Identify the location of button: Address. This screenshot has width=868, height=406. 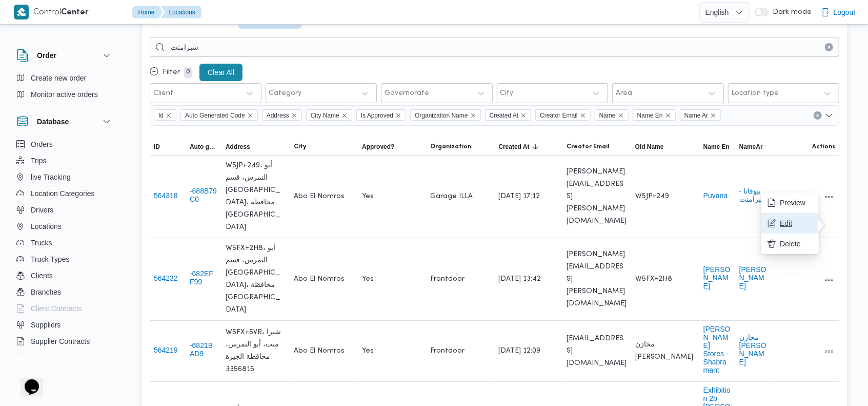
(256, 147).